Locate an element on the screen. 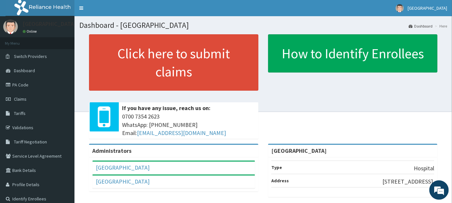  a: Online is located at coordinates (30, 31).